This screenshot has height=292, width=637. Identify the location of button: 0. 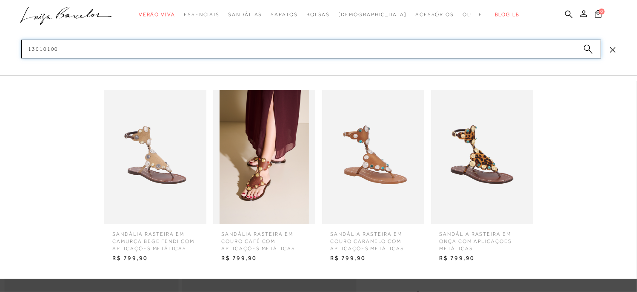
(599, 15).